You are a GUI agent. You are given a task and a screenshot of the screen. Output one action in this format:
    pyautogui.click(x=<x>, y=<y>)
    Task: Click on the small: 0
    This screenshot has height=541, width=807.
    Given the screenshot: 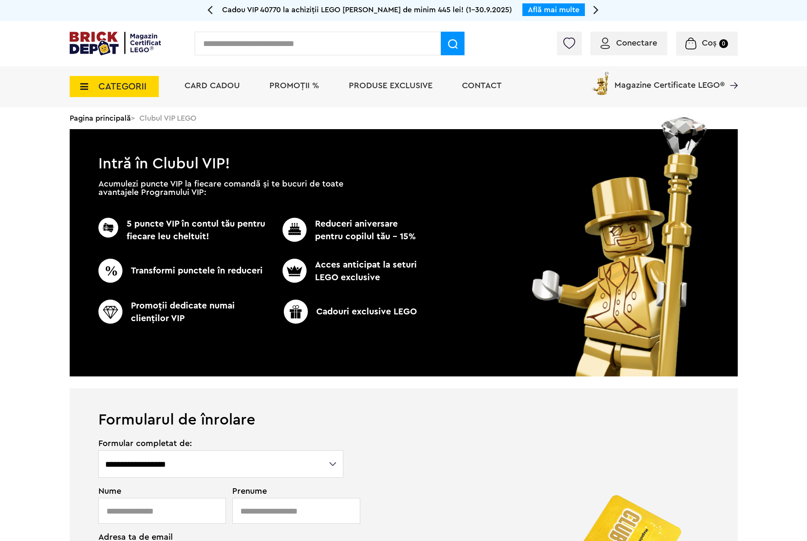 What is the action you would take?
    pyautogui.click(x=723, y=44)
    